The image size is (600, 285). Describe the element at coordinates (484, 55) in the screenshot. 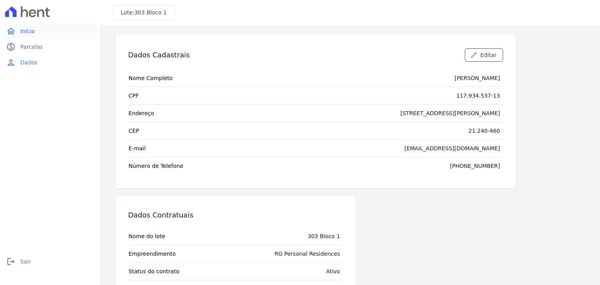

I see `a: Editar` at that location.